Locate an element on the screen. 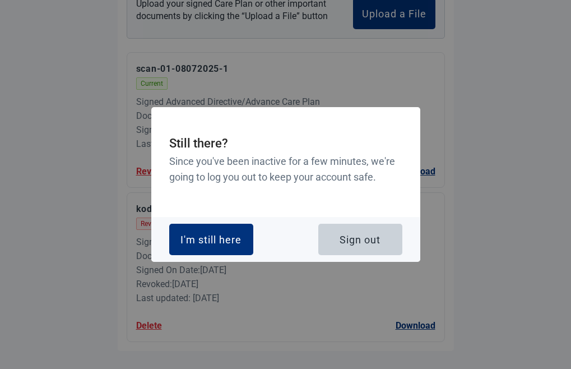 The image size is (571, 369). div: I'm still here is located at coordinates (211, 239).